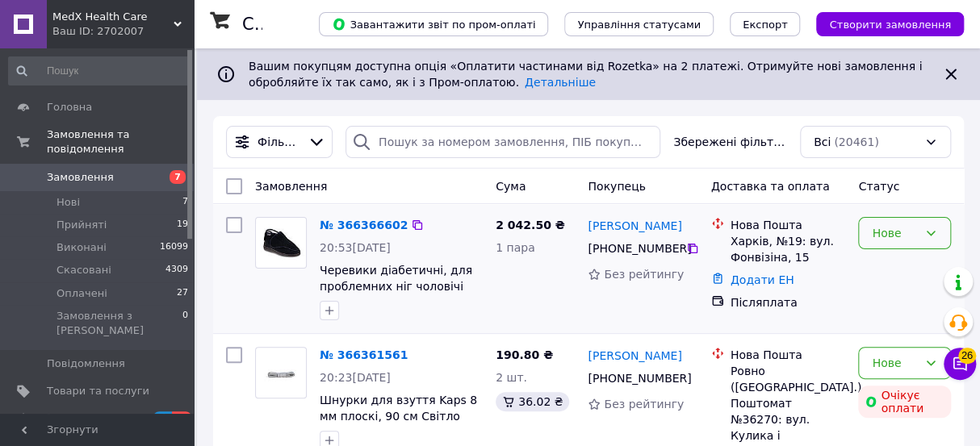 This screenshot has width=980, height=446. Describe the element at coordinates (70, 108) in the screenshot. I see `span: Головна` at that location.